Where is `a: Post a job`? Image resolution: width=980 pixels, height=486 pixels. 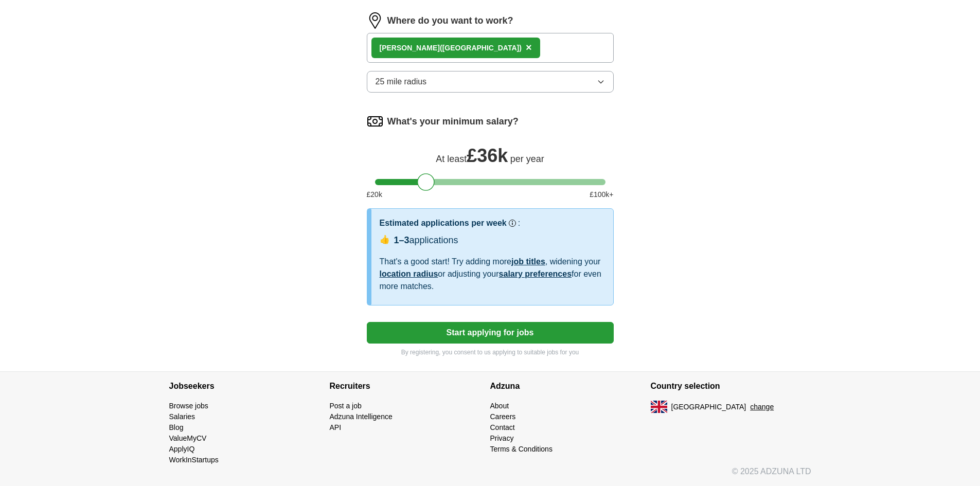 a: Post a job is located at coordinates (346, 406).